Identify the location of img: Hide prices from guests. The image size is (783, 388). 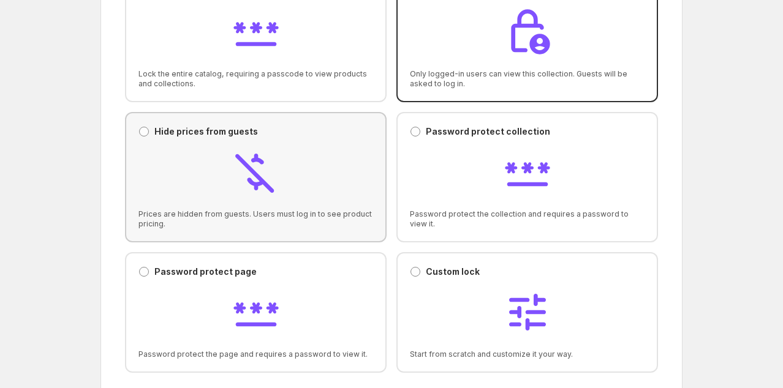
(256, 172).